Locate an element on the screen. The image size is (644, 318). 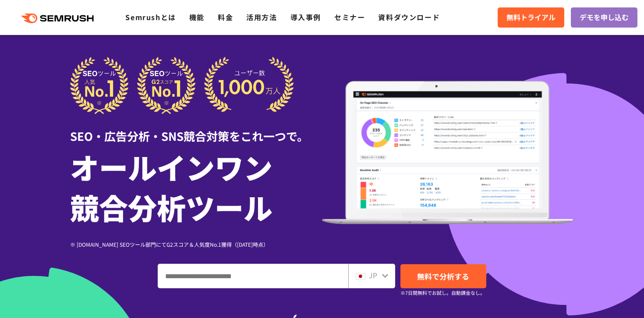
a: セミナー is located at coordinates (350, 17).